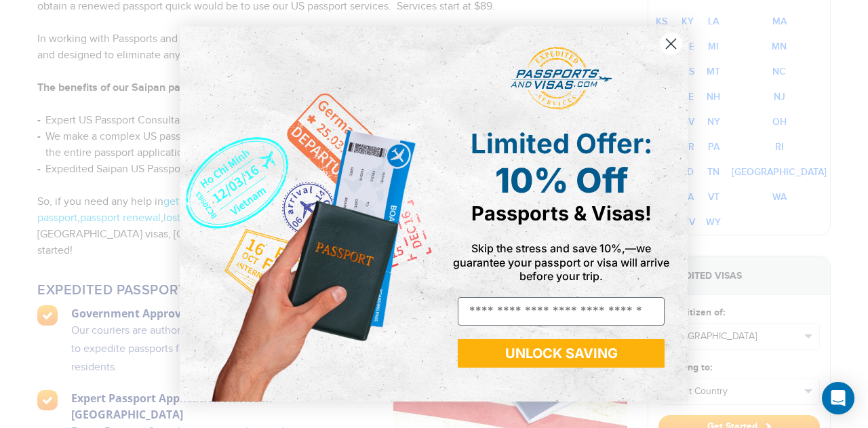  Describe the element at coordinates (306, 214) in the screenshot. I see `img: de9cda0d-0715-46ca-9a25-073762a91ba7.png` at that location.